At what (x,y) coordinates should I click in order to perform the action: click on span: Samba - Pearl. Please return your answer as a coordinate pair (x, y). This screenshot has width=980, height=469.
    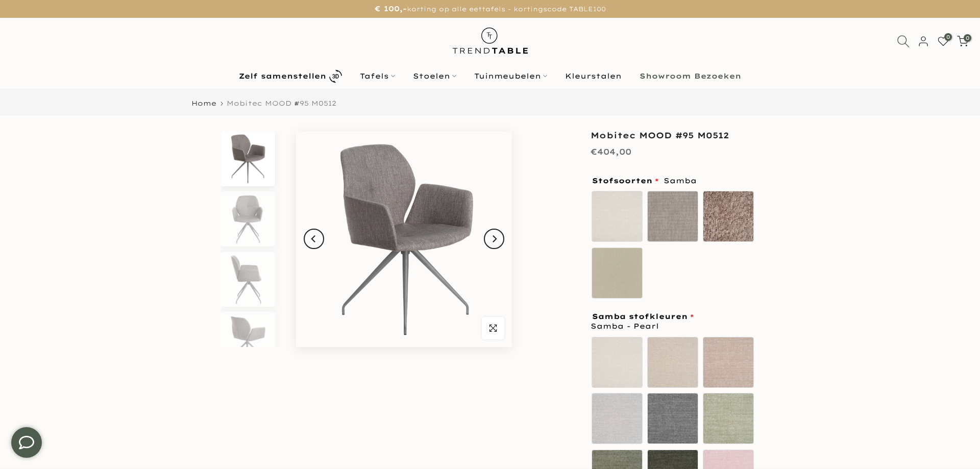
    Looking at the image, I should click on (625, 326).